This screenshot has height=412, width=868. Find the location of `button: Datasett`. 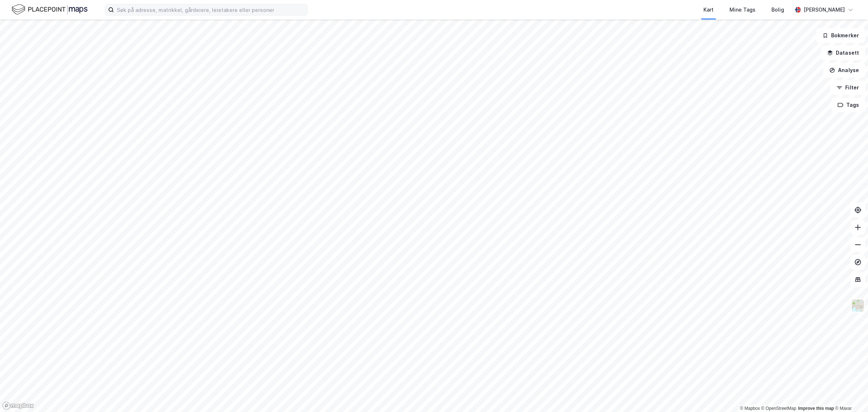

button: Datasett is located at coordinates (843, 53).